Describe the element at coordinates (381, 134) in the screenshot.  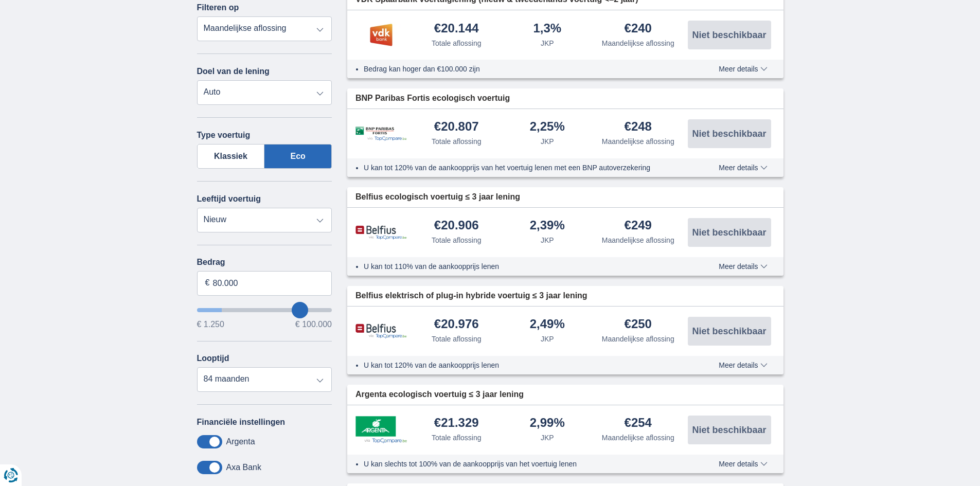
I see `img: product.pl.alt BNP Paribas Fortis` at that location.